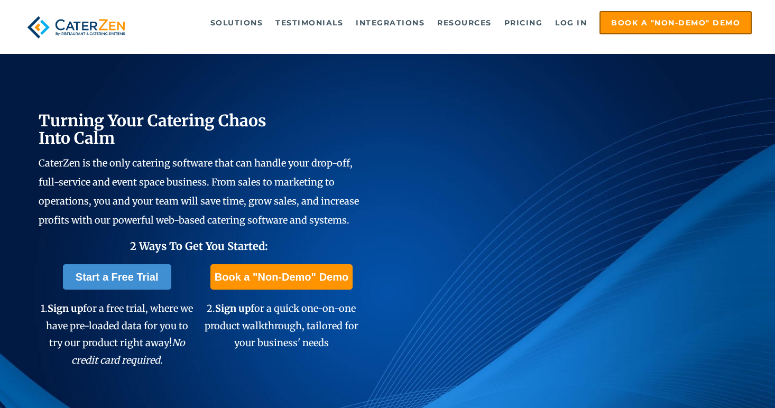 The image size is (775, 408). What do you see at coordinates (309, 23) in the screenshot?
I see `a: Testimonials` at bounding box center [309, 23].